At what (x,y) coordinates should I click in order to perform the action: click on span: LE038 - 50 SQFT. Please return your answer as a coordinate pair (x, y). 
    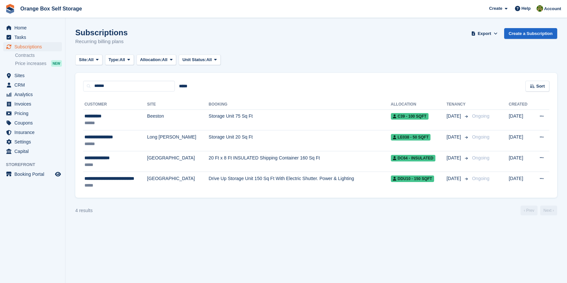
    Looking at the image, I should click on (411, 137).